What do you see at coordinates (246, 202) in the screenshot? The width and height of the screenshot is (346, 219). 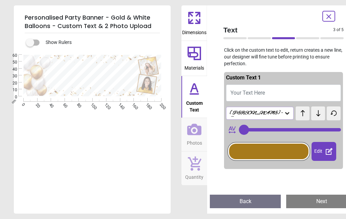 I see `button: Back` at bounding box center [246, 202].